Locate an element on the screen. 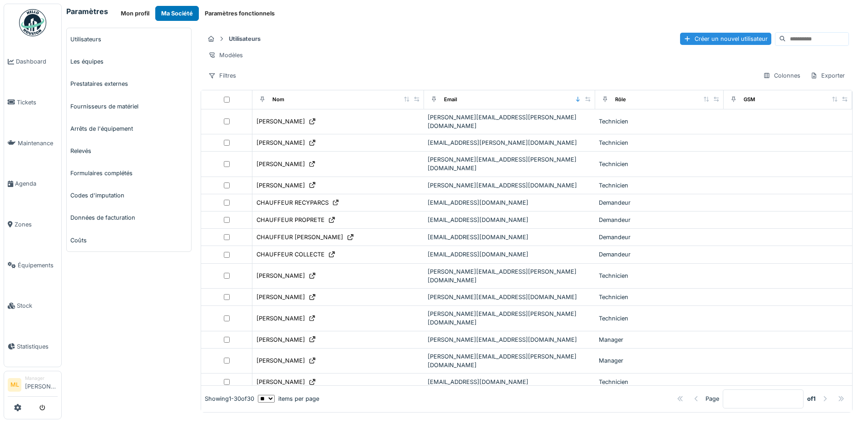 This screenshot has height=423, width=868. div: Showing 1 - 30 of 30 is located at coordinates (230, 399).